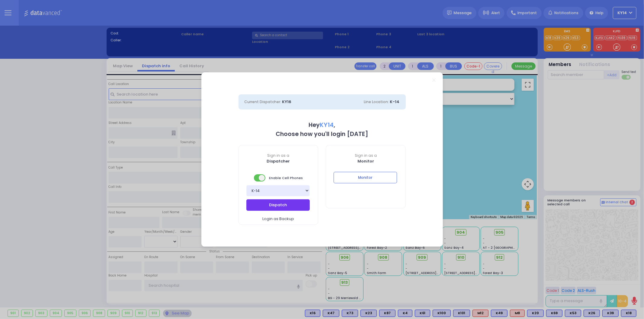 The height and width of the screenshot is (319, 644). What do you see at coordinates (278, 205) in the screenshot?
I see `button: Dispatch` at bounding box center [278, 205].